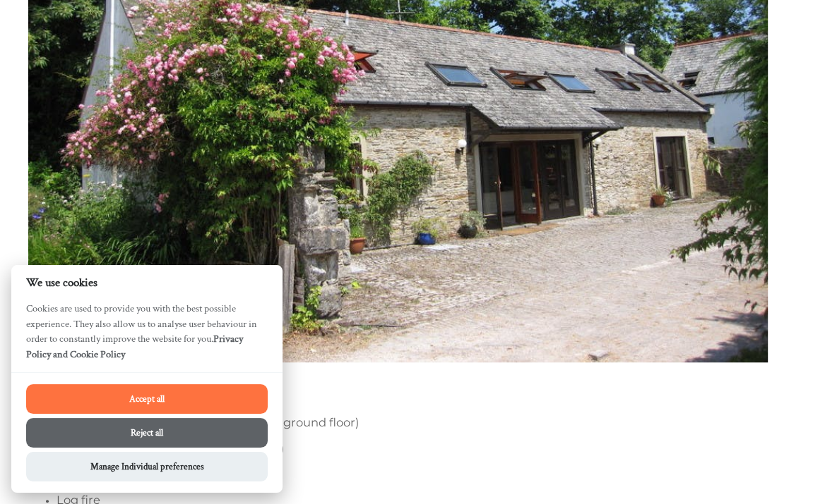  I want to click on h2: We use cookies, so click(147, 282).